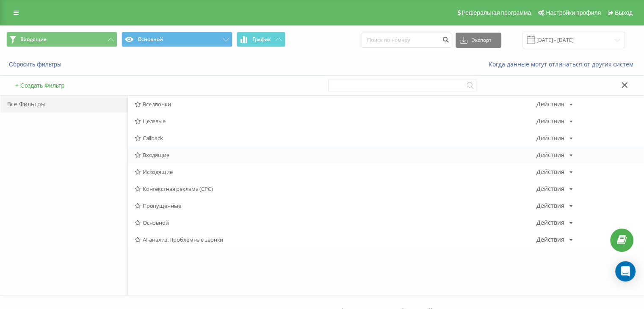 This screenshot has width=644, height=309. I want to click on span: Исходящие, so click(335, 172).